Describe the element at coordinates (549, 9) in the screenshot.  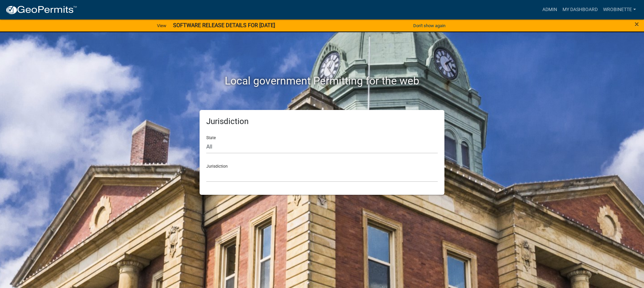
I see `a: Admin` at that location.